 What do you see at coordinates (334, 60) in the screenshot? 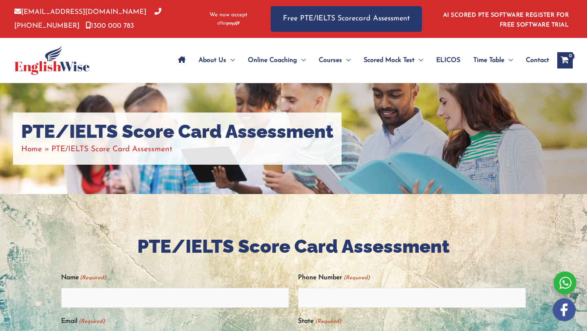
I see `a: CoursesMenu Toggle` at bounding box center [334, 60].